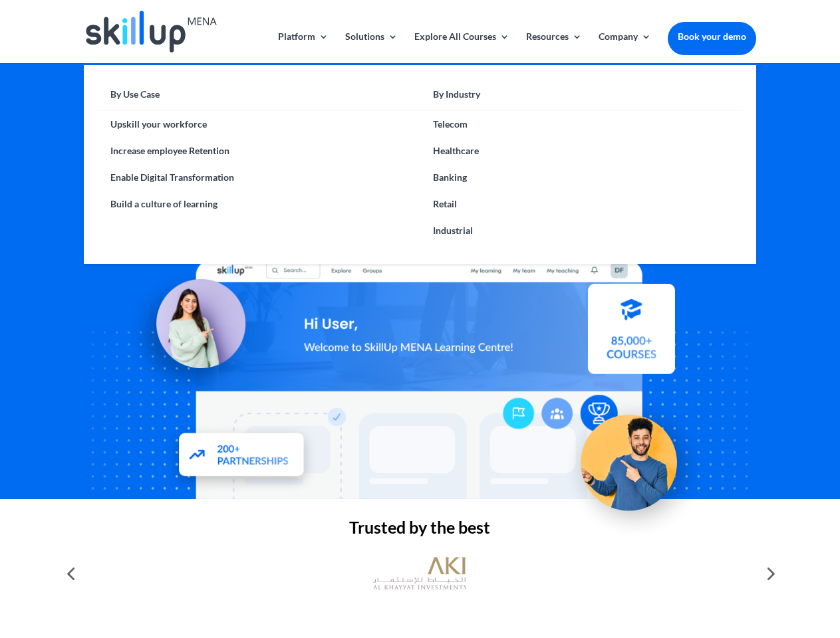 This screenshot has width=840, height=638. Describe the element at coordinates (371, 47) in the screenshot. I see `a: Solutions` at that location.